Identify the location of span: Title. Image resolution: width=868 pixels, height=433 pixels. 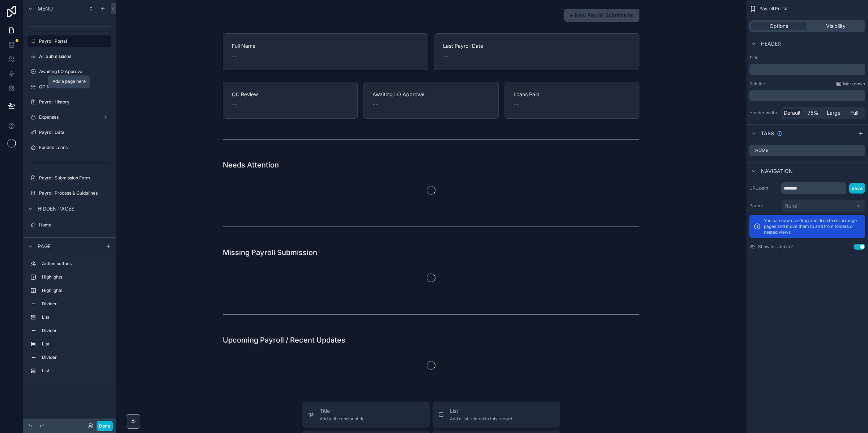
(342, 411).